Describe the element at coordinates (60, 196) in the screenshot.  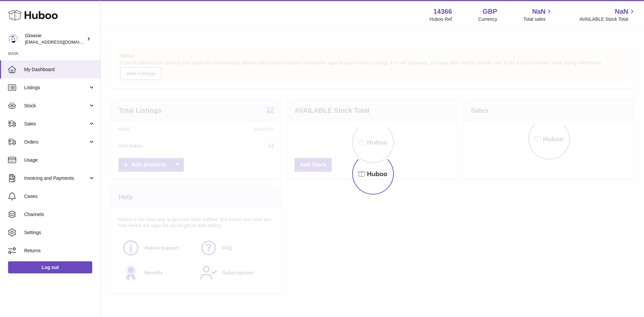
I see `span: Cases` at that location.